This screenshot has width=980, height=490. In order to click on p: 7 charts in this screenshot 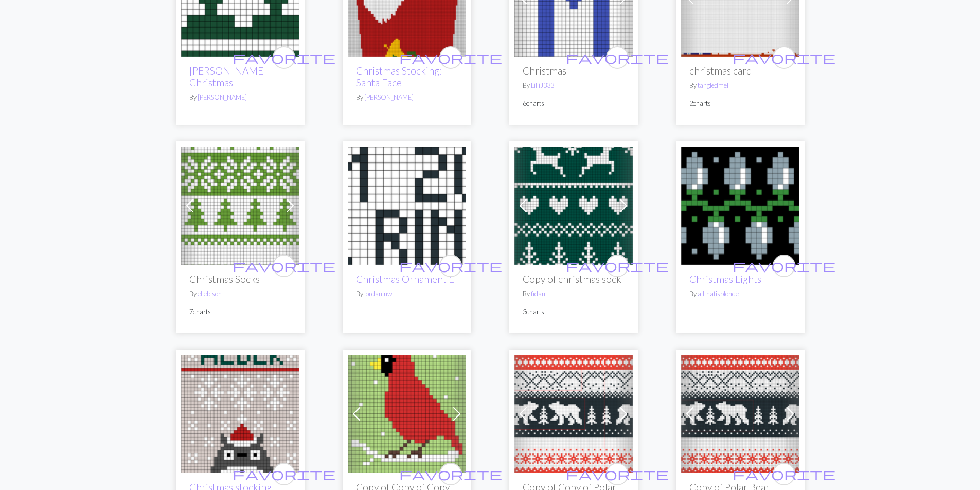, I will do `click(240, 312)`.